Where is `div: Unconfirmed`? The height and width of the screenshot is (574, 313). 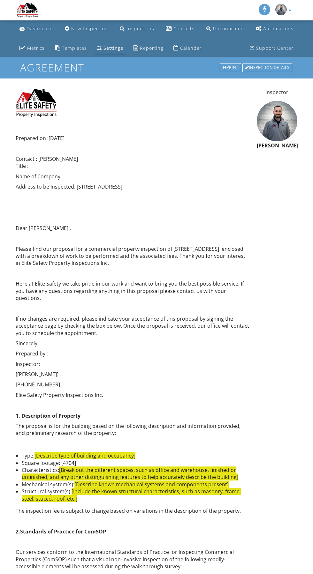
div: Unconfirmed is located at coordinates (228, 28).